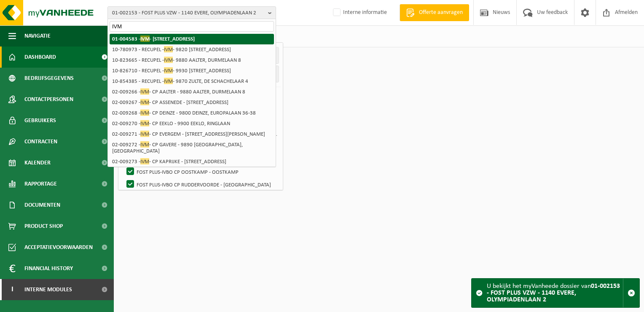 This screenshot has width=644, height=312. What do you see at coordinates (359, 13) in the screenshot?
I see `label: Interne informatie` at bounding box center [359, 13].